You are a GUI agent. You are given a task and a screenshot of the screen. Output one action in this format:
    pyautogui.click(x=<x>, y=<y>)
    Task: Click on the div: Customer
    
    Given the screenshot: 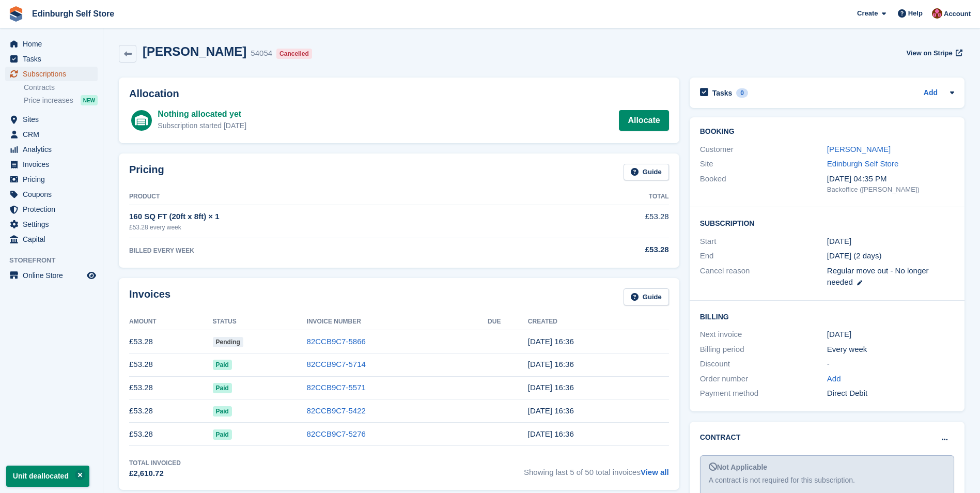 What is the action you would take?
    pyautogui.click(x=764, y=150)
    